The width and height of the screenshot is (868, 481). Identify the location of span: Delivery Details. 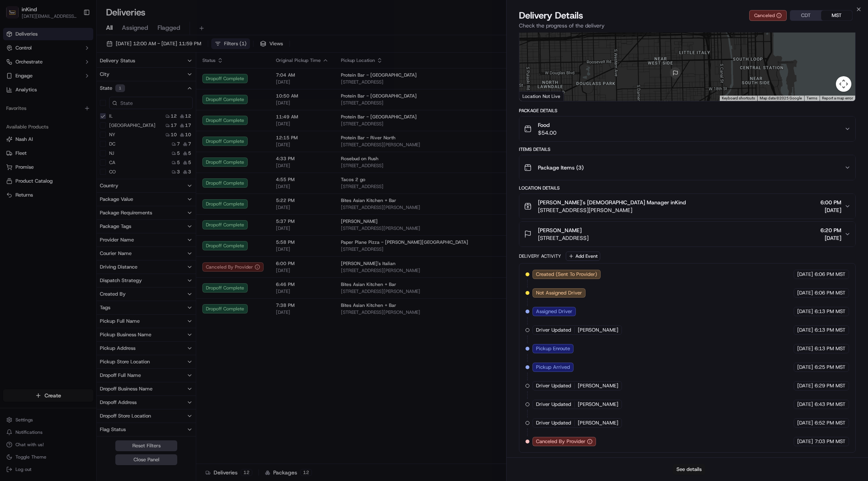
(551, 15).